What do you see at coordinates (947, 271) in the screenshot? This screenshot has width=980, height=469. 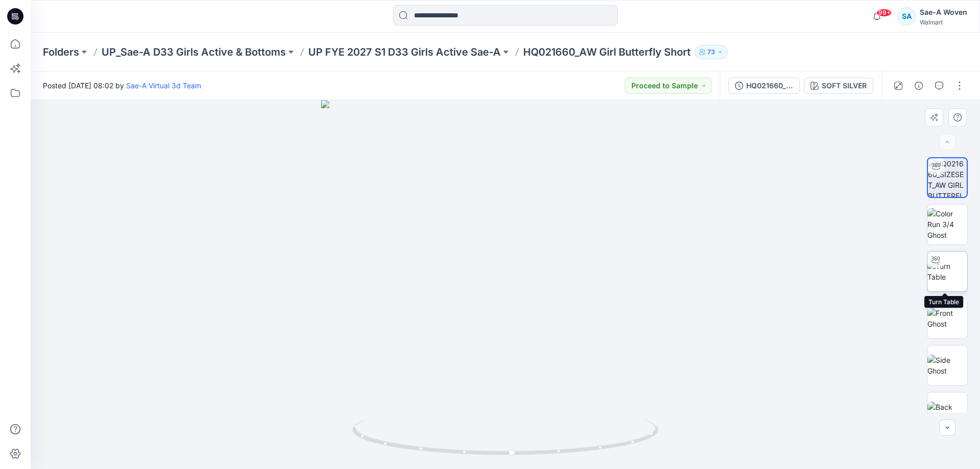 I see `img: Turn Table` at bounding box center [947, 271].